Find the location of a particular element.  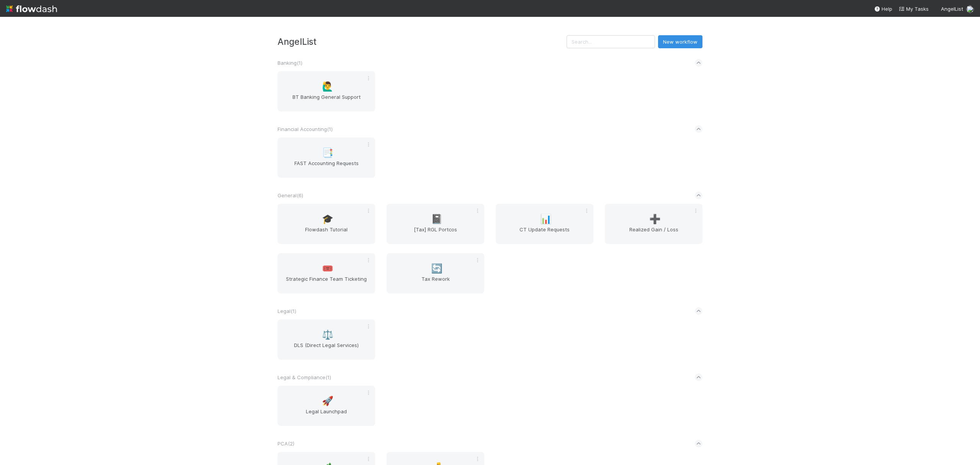

a: 📓[Tax] RGL Portcos is located at coordinates (435, 223).